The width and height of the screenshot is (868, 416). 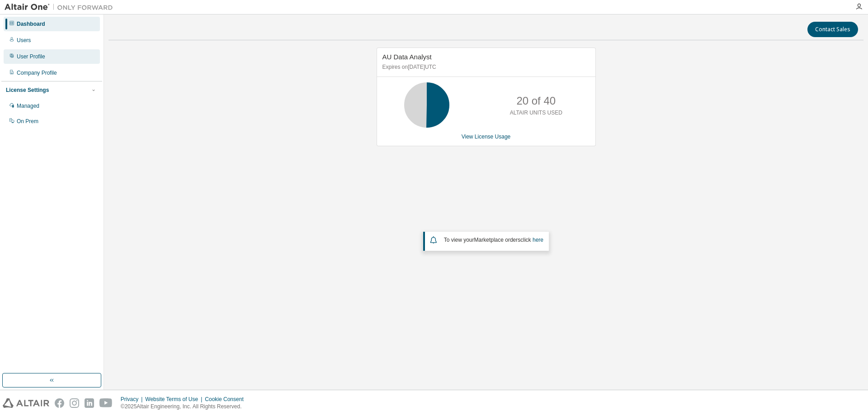 I want to click on img: youtube.svg, so click(x=106, y=403).